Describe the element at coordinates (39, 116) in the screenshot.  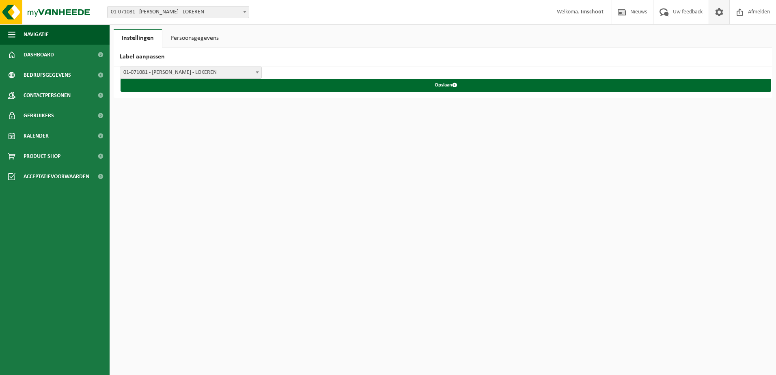
I see `span: Gebruikers` at that location.